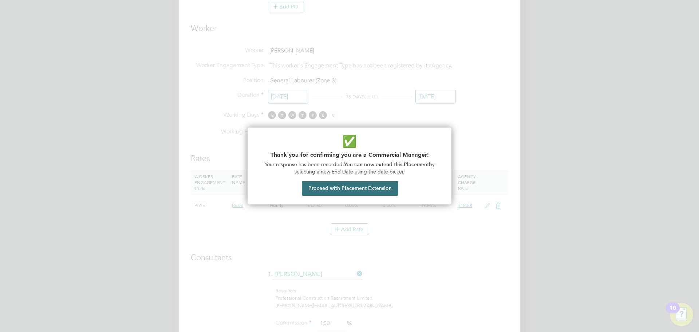  What do you see at coordinates (350, 188) in the screenshot?
I see `button: Proceed with Placement Extension` at bounding box center [350, 188].